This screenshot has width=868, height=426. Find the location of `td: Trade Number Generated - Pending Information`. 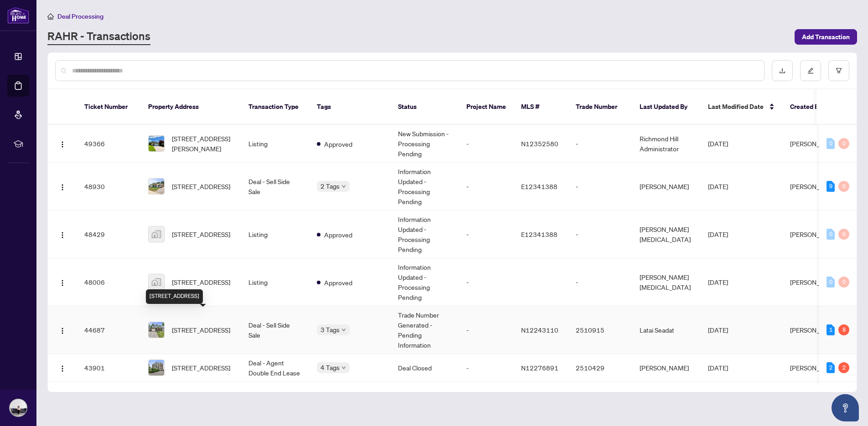

td: Trade Number Generated - Pending Information is located at coordinates (425, 330).